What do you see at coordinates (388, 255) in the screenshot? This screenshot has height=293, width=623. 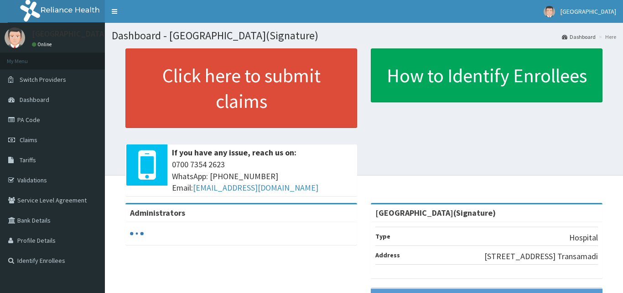 I see `b: Address` at bounding box center [388, 255].